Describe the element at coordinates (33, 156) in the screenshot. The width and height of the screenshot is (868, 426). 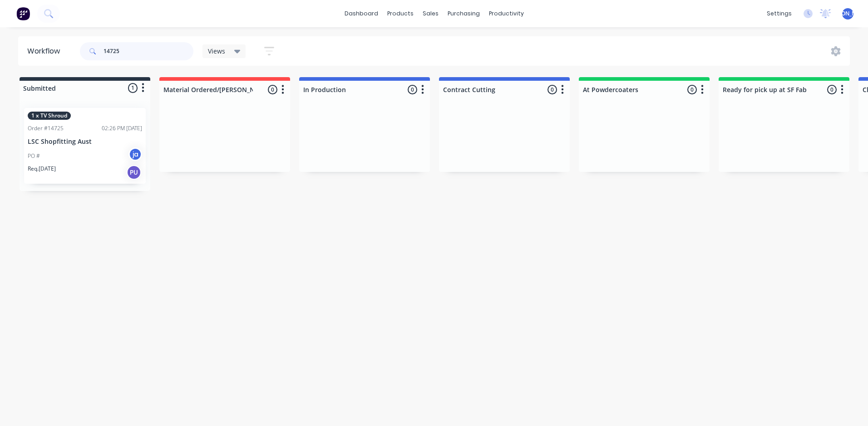
I see `p: PO #` at that location.